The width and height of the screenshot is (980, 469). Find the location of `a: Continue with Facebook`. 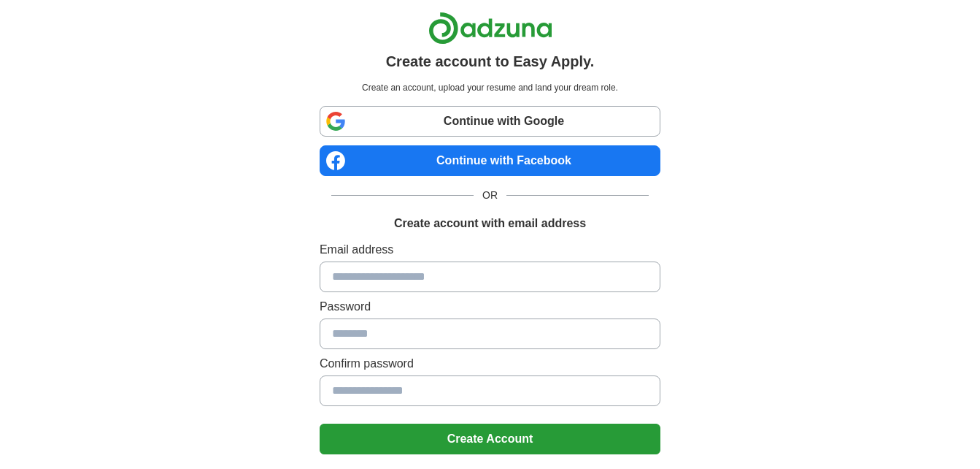

a: Continue with Facebook is located at coordinates (490, 161).